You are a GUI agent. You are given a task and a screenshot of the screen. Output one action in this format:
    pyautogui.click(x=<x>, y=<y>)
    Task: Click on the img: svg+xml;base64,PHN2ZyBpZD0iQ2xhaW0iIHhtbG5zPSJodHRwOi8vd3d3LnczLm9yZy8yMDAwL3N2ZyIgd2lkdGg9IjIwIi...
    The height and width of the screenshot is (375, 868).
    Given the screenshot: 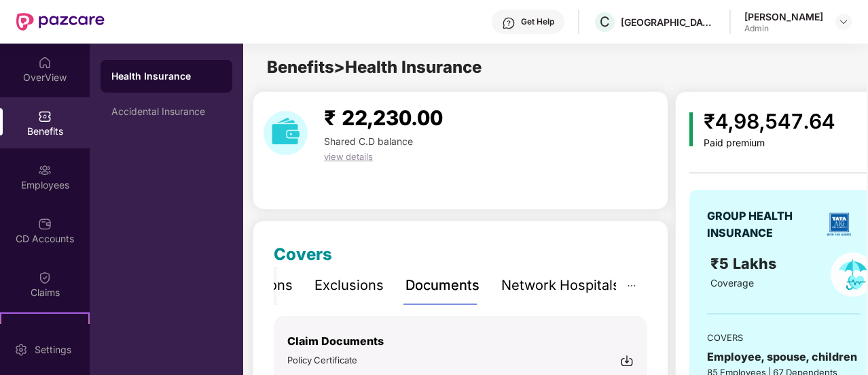 What is the action you would take?
    pyautogui.click(x=45, y=278)
    